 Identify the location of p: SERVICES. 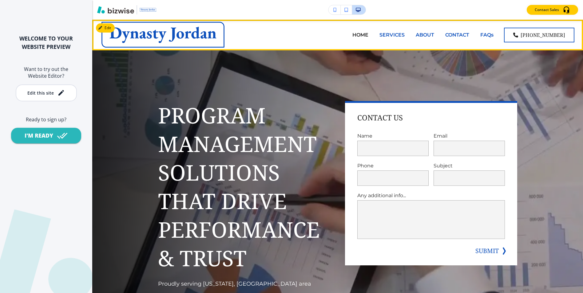
(392, 35).